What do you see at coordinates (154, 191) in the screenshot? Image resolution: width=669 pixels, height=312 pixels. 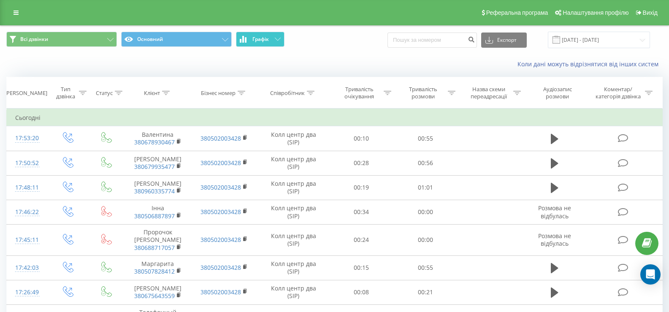 I see `a: 380960335774` at bounding box center [154, 191].